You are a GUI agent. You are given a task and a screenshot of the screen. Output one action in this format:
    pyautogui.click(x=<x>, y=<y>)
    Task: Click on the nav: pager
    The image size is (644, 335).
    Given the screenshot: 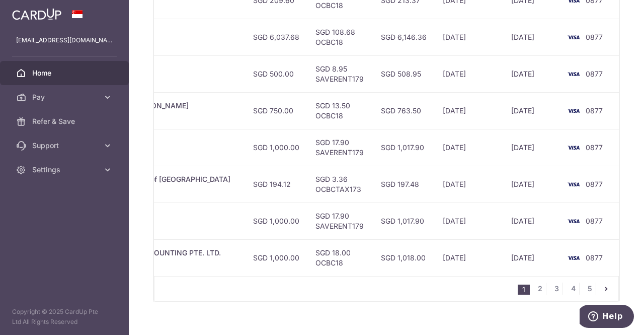 What is the action you would take?
    pyautogui.click(x=568, y=288)
    